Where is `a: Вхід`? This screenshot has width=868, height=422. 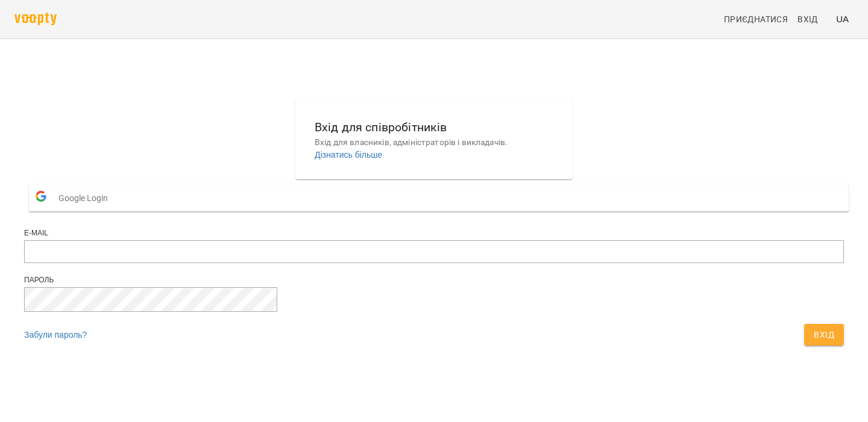
a: Вхід is located at coordinates (812, 19).